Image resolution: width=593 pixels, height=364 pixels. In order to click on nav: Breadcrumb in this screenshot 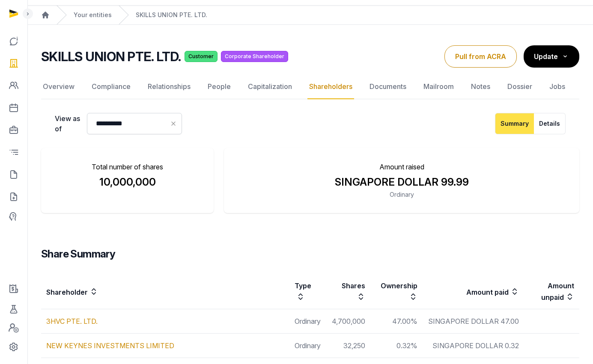, I will do `click(310, 15)`.